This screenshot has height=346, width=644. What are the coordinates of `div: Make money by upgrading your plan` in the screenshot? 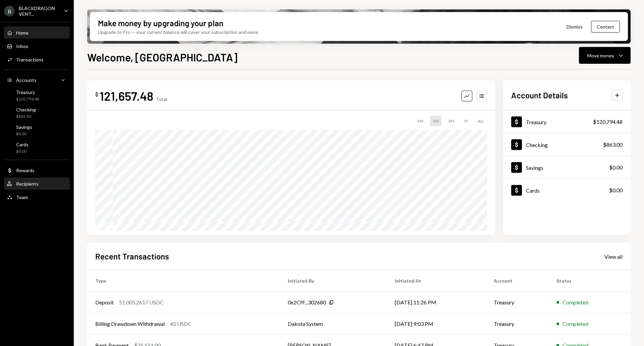 It's located at (161, 23).